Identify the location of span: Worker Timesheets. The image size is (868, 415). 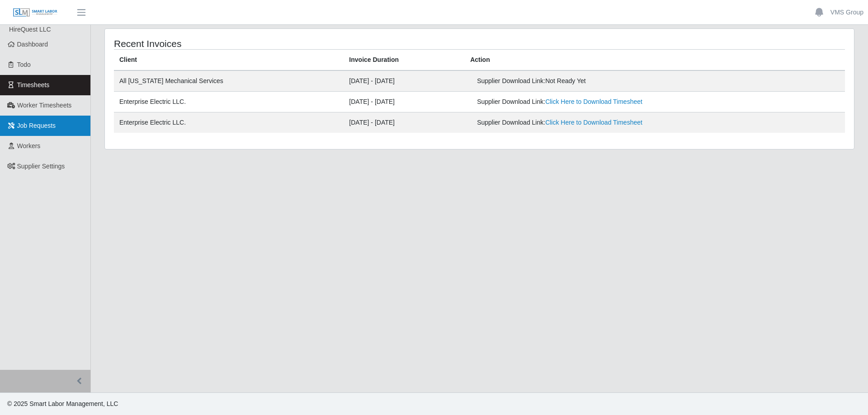
(44, 105).